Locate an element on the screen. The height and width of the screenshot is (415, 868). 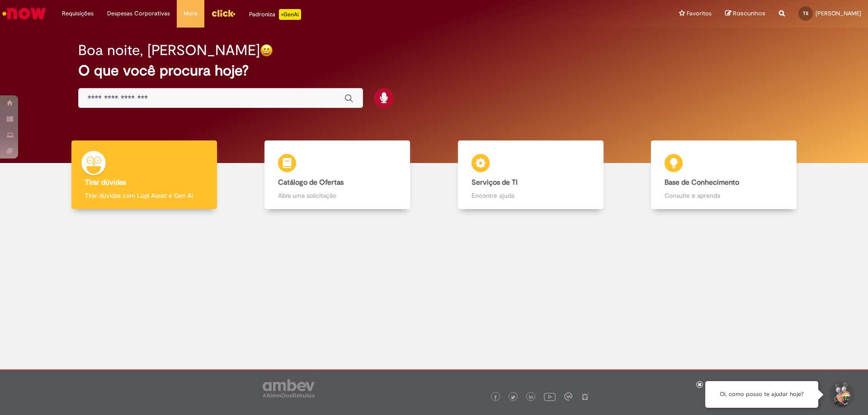
b: Base de Conhecimento is located at coordinates (702, 183).